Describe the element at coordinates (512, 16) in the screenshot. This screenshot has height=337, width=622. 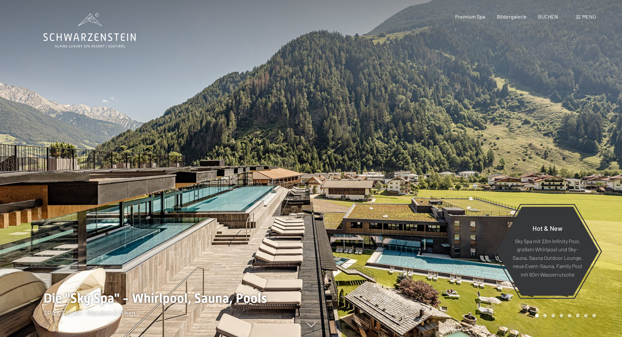
I see `span: Bildergalerie` at that location.